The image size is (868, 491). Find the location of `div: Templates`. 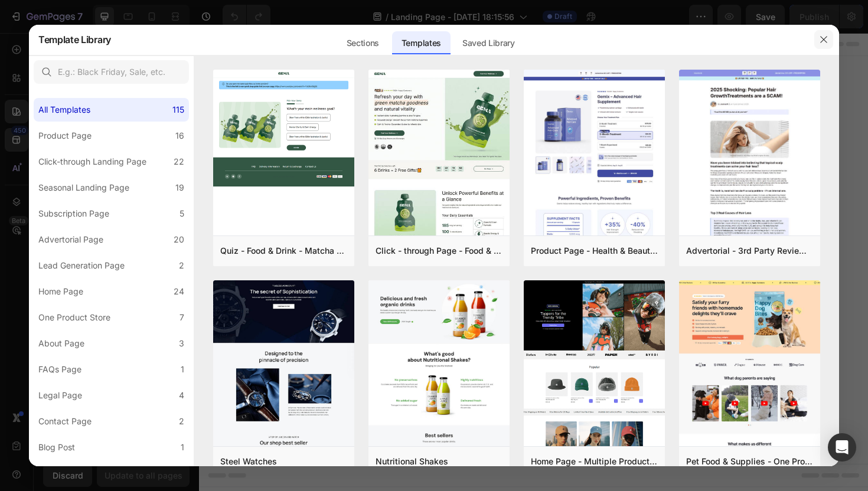

div: Templates is located at coordinates (421, 43).